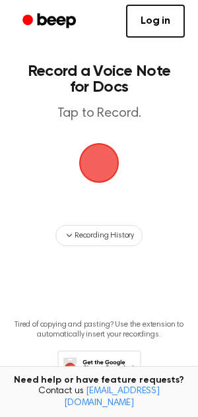 The width and height of the screenshot is (198, 417). What do you see at coordinates (99, 236) in the screenshot?
I see `button: Recording History` at bounding box center [99, 236].